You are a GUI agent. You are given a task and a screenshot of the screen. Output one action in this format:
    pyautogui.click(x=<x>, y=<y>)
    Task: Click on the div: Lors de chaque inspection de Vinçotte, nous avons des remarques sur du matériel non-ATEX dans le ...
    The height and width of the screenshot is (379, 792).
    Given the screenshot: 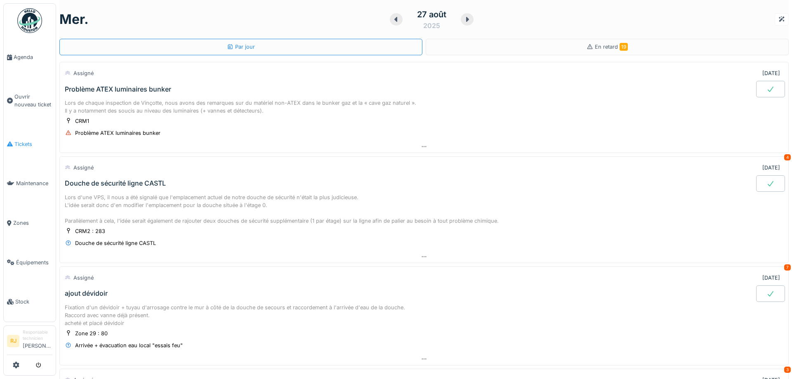 What is the action you would take?
    pyautogui.click(x=424, y=107)
    